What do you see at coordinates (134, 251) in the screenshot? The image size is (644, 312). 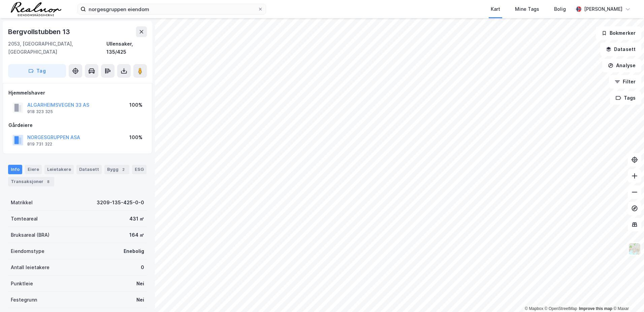 I see `div: Enebolig` at bounding box center [134, 251].